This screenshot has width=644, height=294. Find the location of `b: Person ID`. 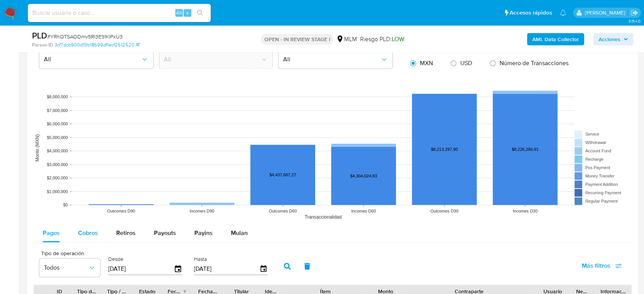

b: Person ID is located at coordinates (43, 45).